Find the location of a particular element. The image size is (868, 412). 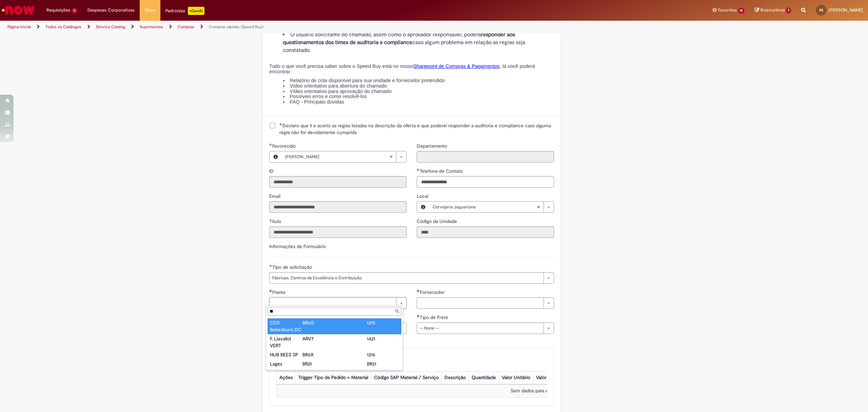

div: BR6X is located at coordinates (319, 355).